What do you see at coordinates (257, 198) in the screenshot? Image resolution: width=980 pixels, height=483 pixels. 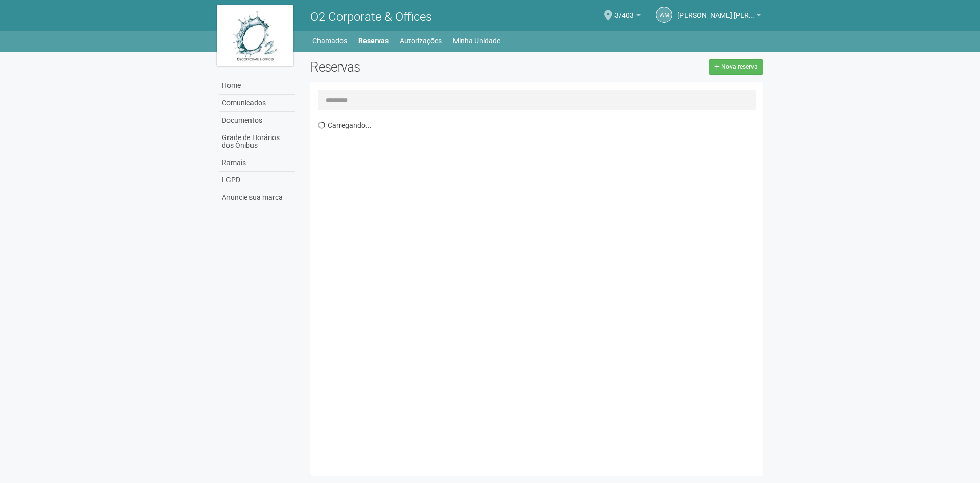 I see `a: Anuncie sua marca` at bounding box center [257, 198].